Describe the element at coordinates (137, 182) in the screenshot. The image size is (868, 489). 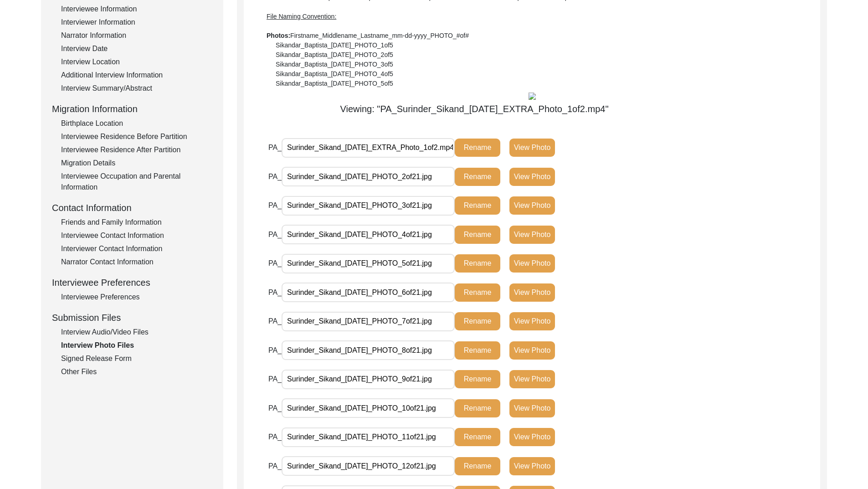
I see `div: Interviewee Occupation and Parental Information` at that location.